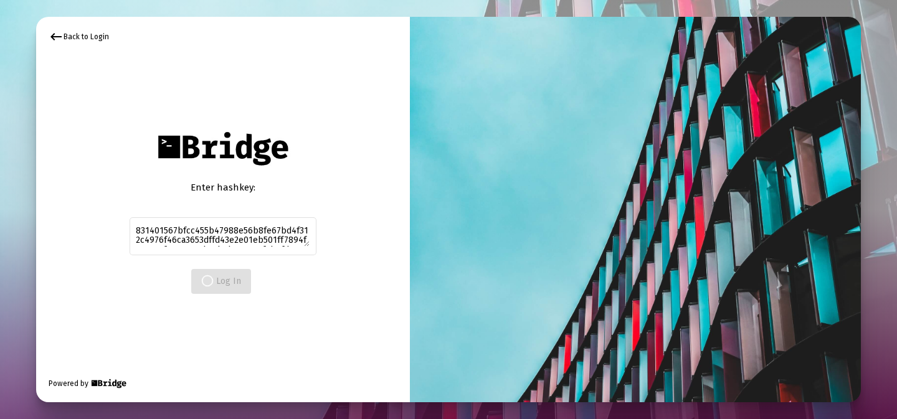 The height and width of the screenshot is (419, 897). Describe the element at coordinates (88, 384) in the screenshot. I see `div: Powered by` at that location.